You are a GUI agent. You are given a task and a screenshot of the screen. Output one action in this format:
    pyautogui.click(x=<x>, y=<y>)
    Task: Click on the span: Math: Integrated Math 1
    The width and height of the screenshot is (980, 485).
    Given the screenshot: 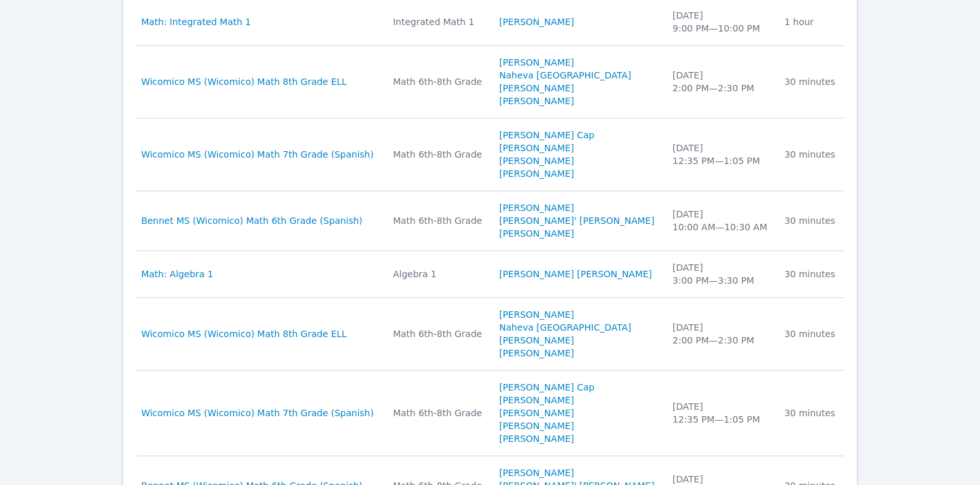 What is the action you would take?
    pyautogui.click(x=196, y=22)
    